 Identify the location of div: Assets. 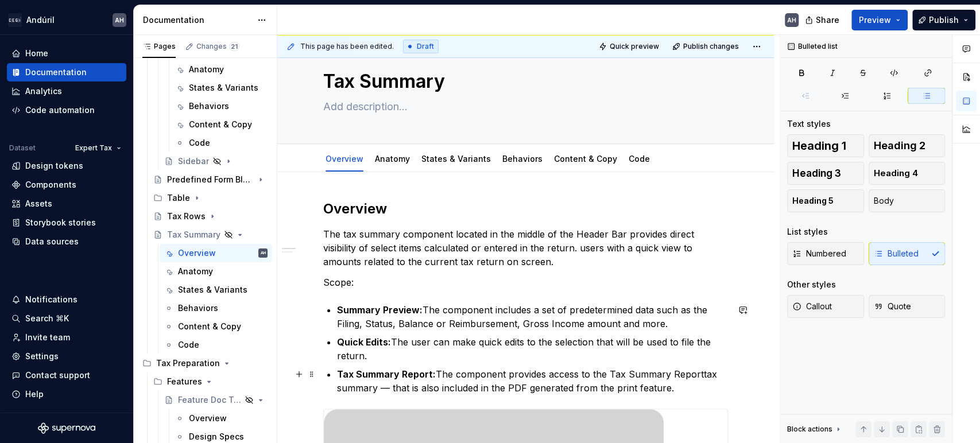
(38, 204).